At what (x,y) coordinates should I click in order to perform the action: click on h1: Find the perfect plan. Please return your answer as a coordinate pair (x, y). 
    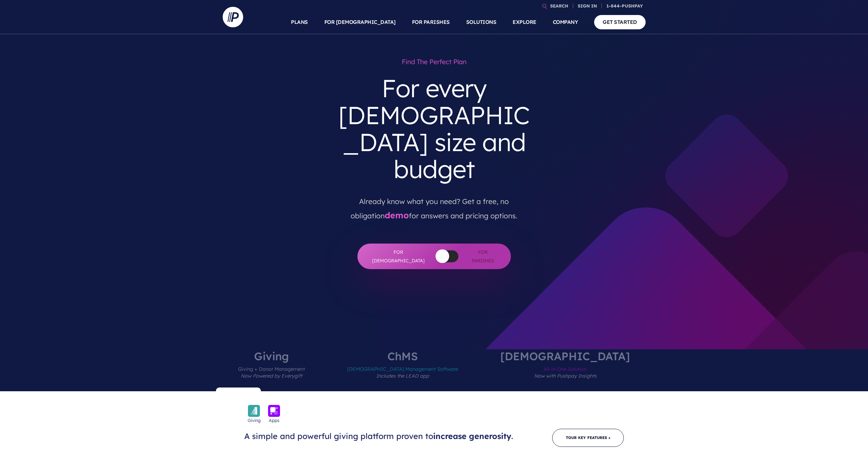
    Looking at the image, I should click on (434, 62).